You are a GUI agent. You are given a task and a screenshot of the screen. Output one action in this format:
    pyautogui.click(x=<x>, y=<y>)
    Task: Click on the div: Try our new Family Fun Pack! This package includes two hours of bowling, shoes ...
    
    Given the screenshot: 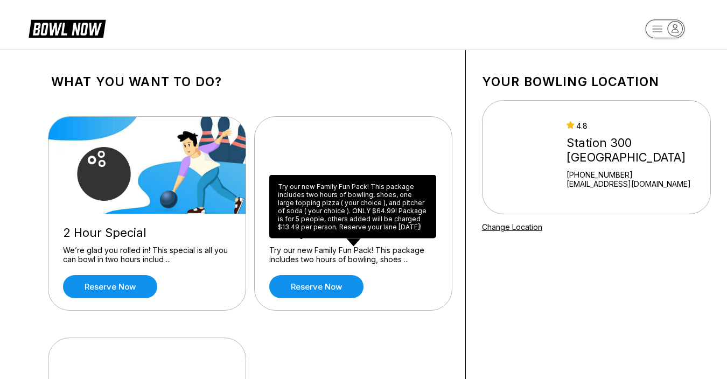 What is the action you would take?
    pyautogui.click(x=353, y=255)
    